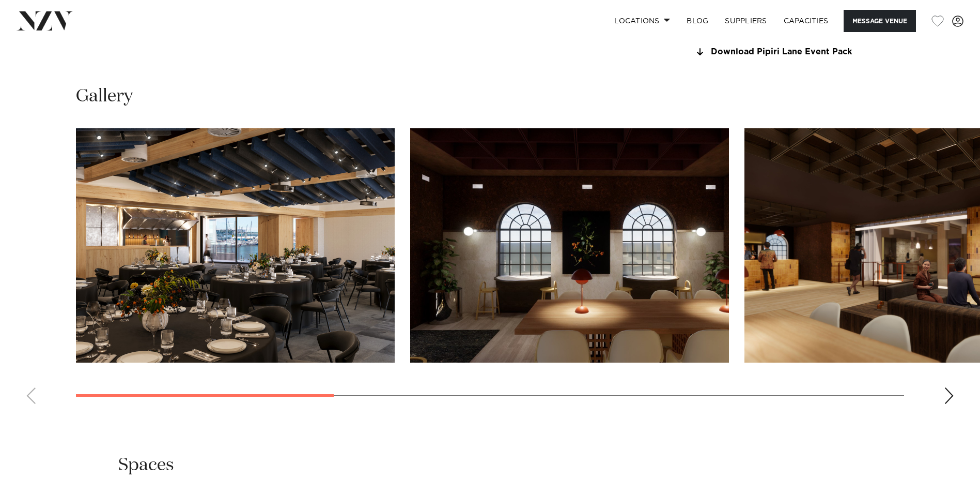  What do you see at coordinates (698, 20) in the screenshot?
I see `a: BLOG` at bounding box center [698, 20].